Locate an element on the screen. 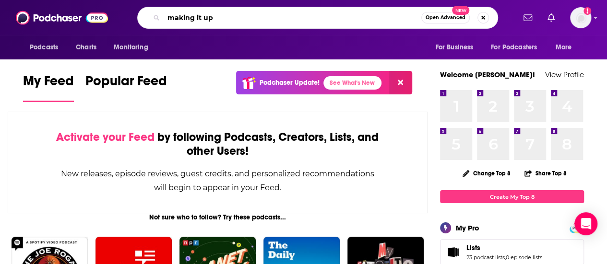  img: Podchaser - Follow, Share and Rate Podcasts is located at coordinates (62, 18).